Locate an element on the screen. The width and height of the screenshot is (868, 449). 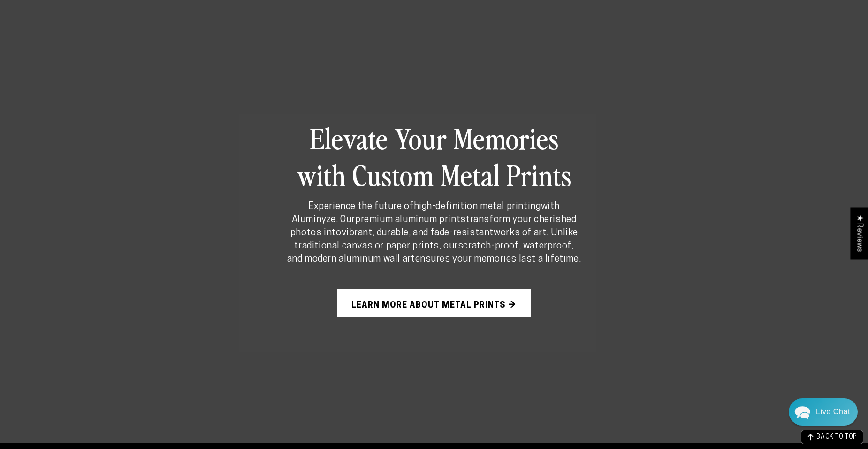
p: Experience the future of with Aluminyze. Our transform your cherished photos into works of art. U... is located at coordinates (434, 233).